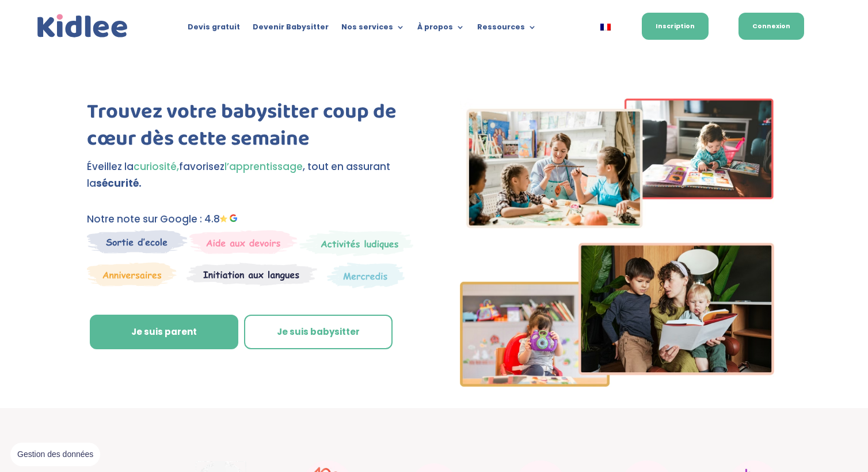  I want to click on a: Connexion, so click(771, 26).